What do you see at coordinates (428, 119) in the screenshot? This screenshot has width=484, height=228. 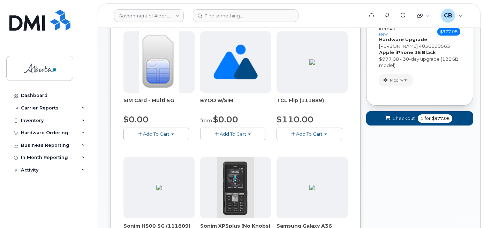 I see `span: for` at bounding box center [428, 119].